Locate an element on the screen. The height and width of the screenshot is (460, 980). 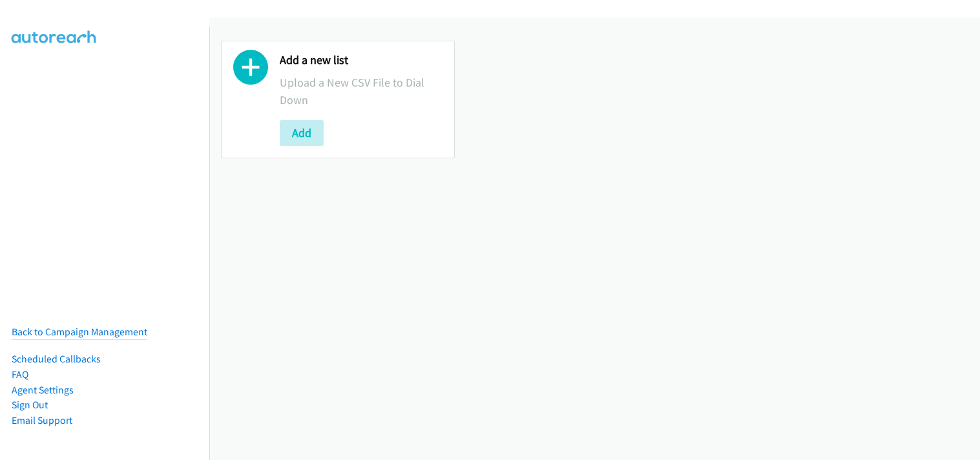
a: Scheduled Callbacks is located at coordinates (56, 359).